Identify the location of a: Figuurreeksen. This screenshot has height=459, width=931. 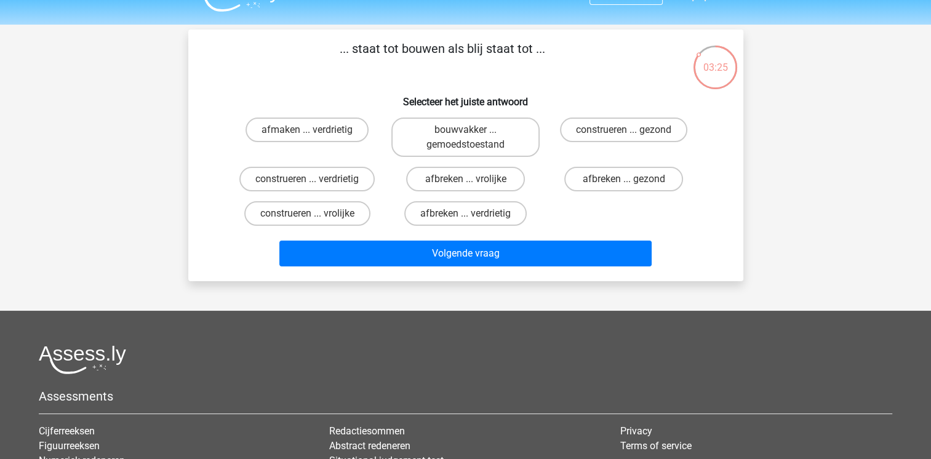
(69, 445).